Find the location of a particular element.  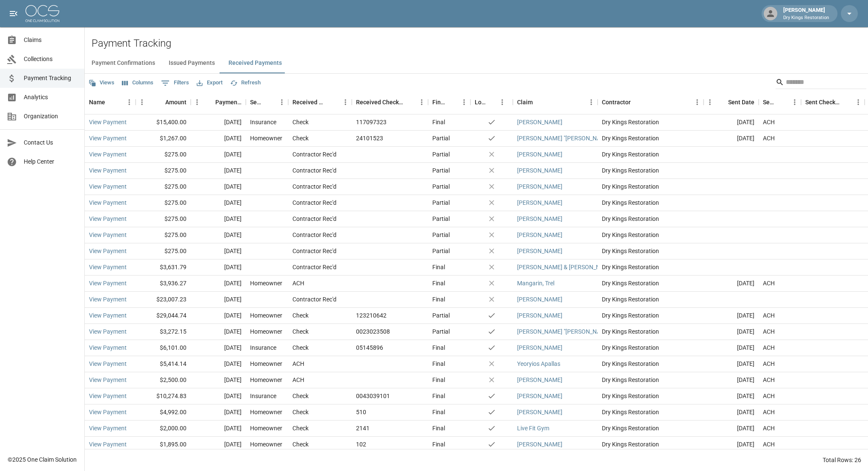

span: Analytics is located at coordinates (50, 97).